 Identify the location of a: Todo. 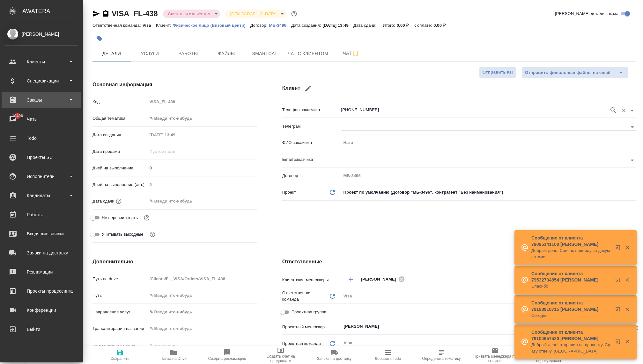
(42, 138).